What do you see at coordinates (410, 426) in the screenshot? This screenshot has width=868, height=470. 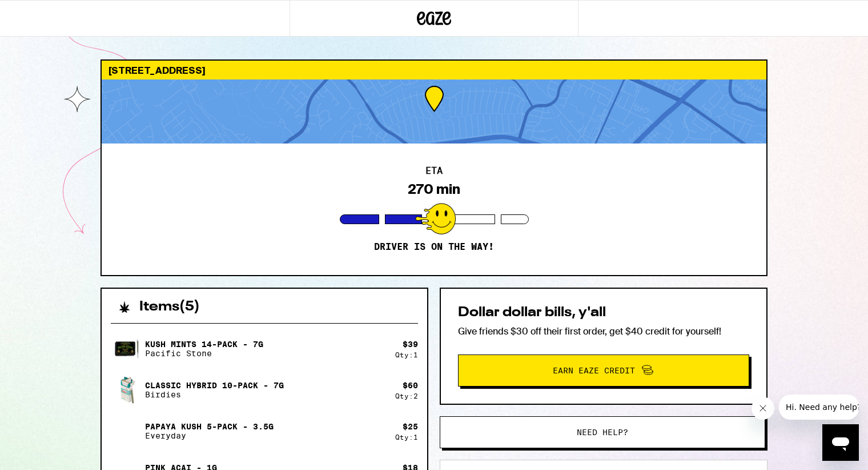 I see `div: $ 25` at bounding box center [410, 426].